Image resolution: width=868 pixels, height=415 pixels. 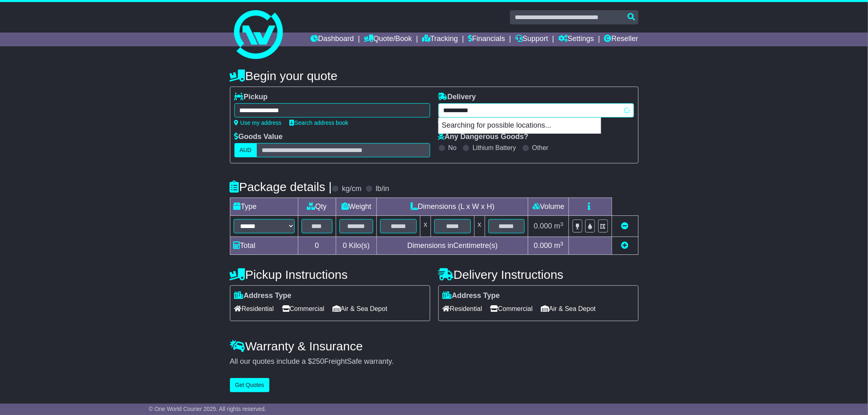 I want to click on h4: Pickup Instructions, so click(x=330, y=274).